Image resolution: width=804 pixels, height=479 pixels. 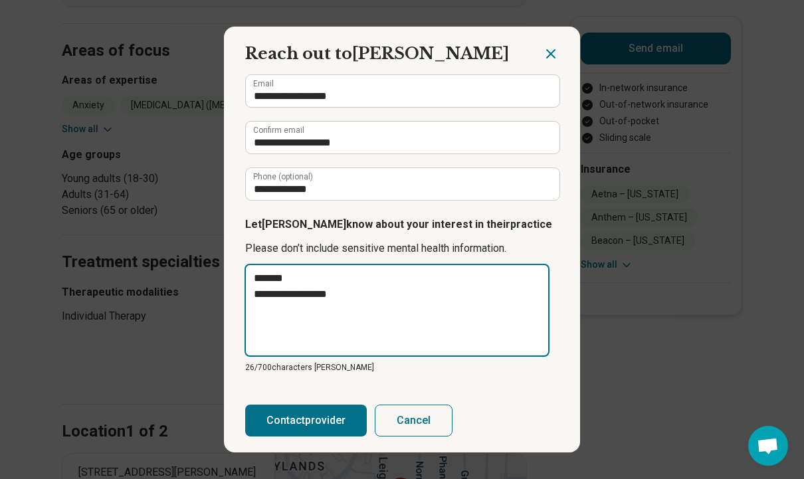 What do you see at coordinates (551, 54) in the screenshot?
I see `button: Close dialog` at bounding box center [551, 54].